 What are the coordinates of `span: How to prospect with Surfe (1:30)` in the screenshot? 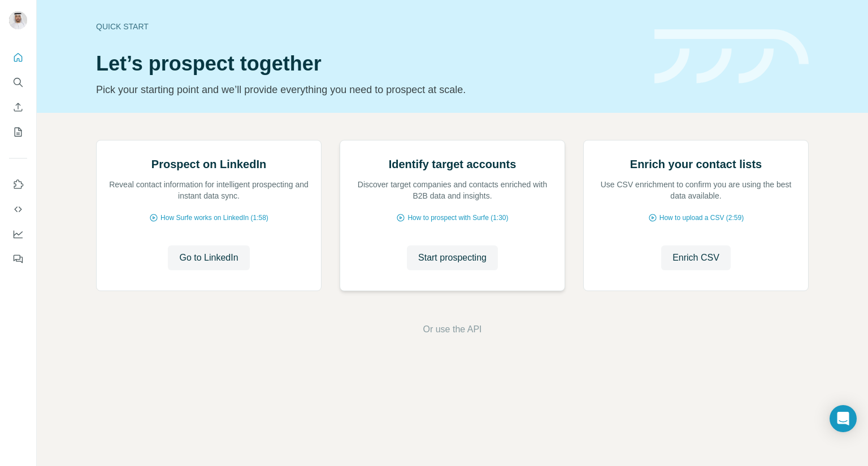 It's located at (457, 218).